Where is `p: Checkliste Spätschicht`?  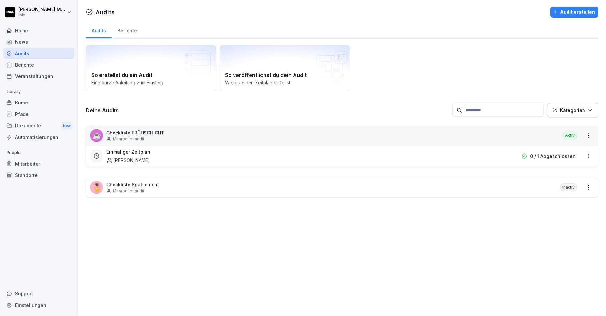
p: Checkliste Spätschicht is located at coordinates (133, 184).